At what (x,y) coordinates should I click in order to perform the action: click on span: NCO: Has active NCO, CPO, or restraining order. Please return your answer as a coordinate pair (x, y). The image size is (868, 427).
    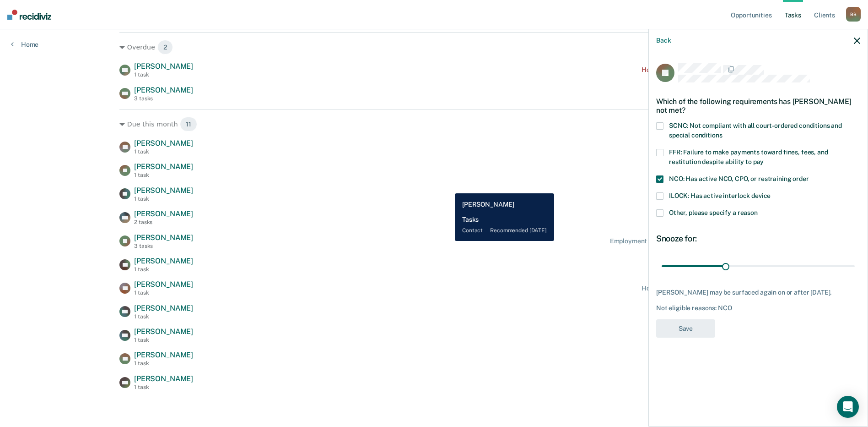
    Looking at the image, I should click on (738, 179).